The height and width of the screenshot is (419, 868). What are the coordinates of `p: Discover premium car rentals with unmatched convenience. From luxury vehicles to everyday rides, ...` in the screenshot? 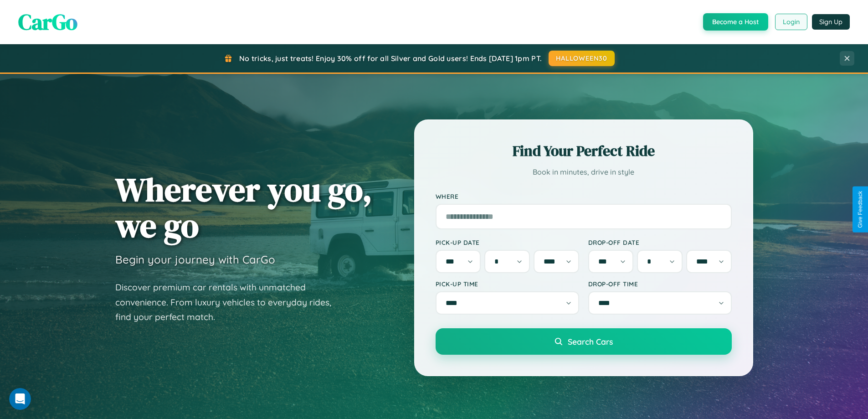 It's located at (229, 302).